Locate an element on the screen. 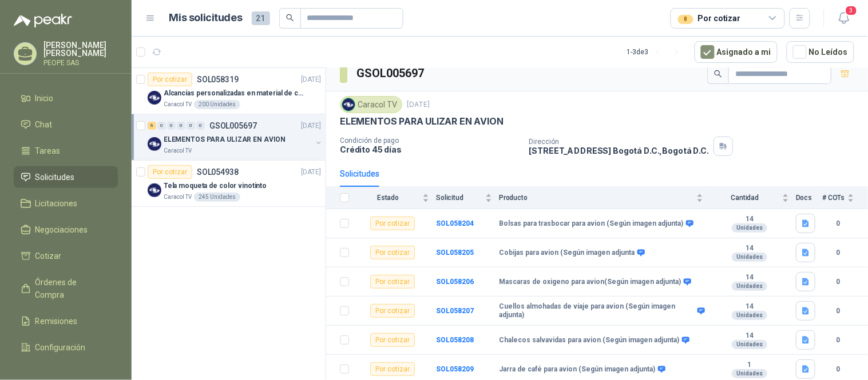 The image size is (868, 380). span: 3 is located at coordinates (851, 10).